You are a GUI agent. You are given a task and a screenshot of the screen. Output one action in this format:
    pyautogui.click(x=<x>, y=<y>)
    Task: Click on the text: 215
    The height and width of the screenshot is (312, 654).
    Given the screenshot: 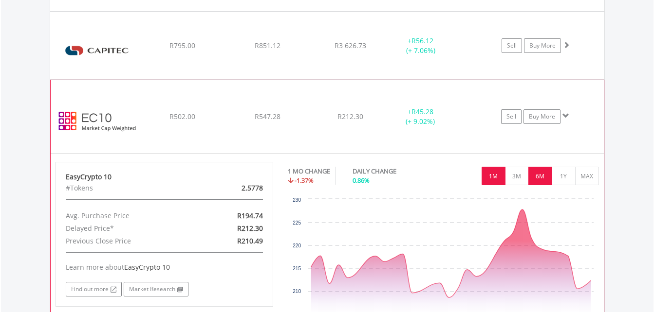 What is the action you would take?
    pyautogui.click(x=296, y=269)
    